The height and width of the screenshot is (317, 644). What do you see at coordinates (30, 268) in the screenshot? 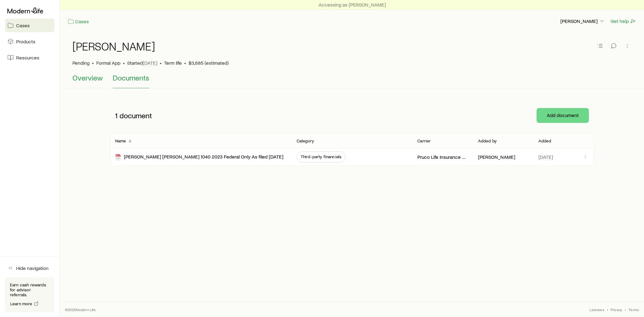
I see `button: Hide navigation` at bounding box center [30, 268].